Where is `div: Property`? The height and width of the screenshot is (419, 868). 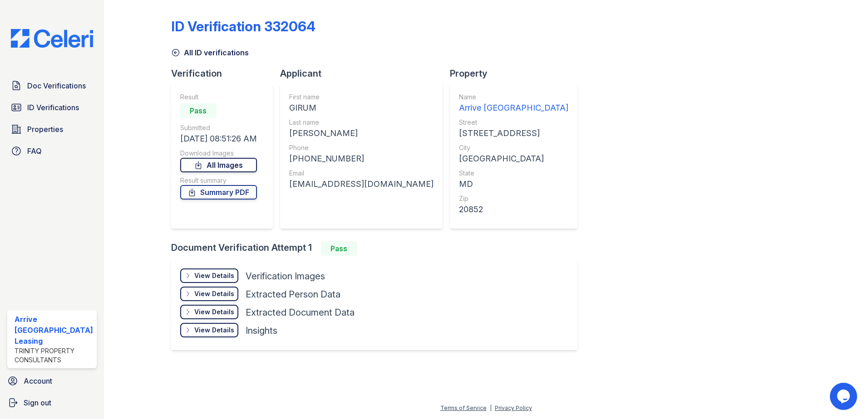 div: Property is located at coordinates (517, 73).